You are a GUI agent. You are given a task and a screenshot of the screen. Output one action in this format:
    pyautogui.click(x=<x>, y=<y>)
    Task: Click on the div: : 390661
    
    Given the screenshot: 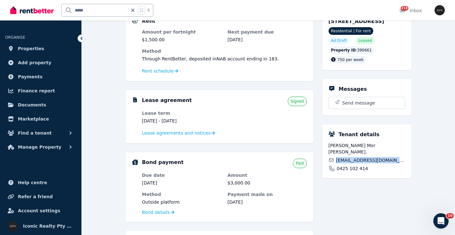 What is the action you would take?
    pyautogui.click(x=352, y=50)
    